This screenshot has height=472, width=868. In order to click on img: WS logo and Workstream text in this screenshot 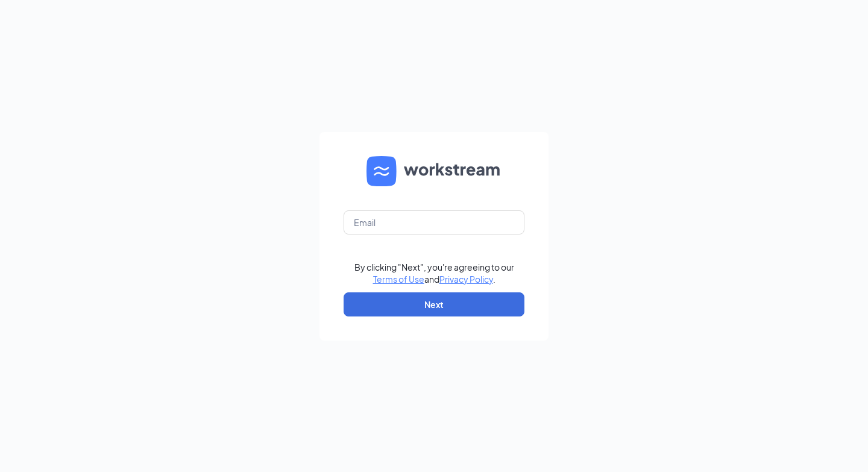, I will do `click(434, 171)`.